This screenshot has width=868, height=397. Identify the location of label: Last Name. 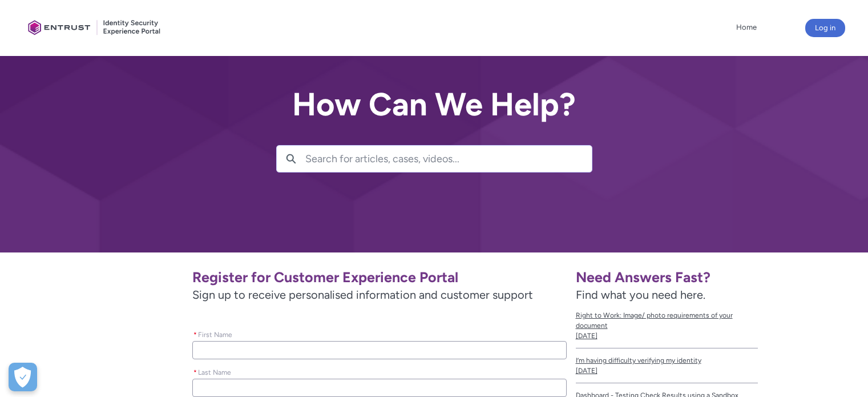
(214, 371).